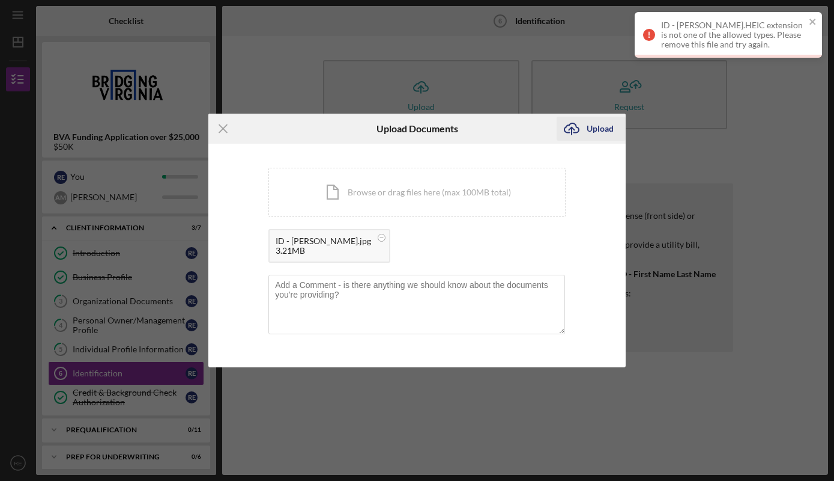  Describe the element at coordinates (591, 129) in the screenshot. I see `button: Upload` at that location.